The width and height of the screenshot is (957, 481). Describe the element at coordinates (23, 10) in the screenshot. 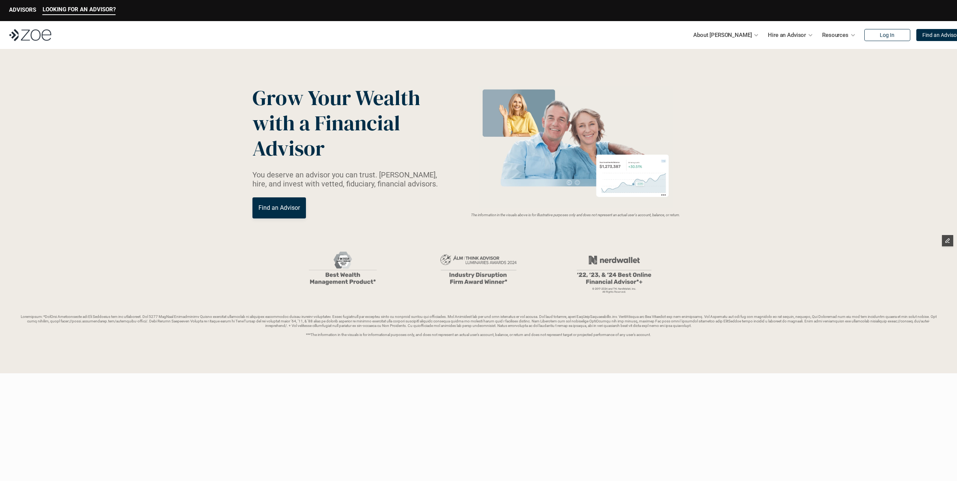

I see `p: ADVISORS` at that location.